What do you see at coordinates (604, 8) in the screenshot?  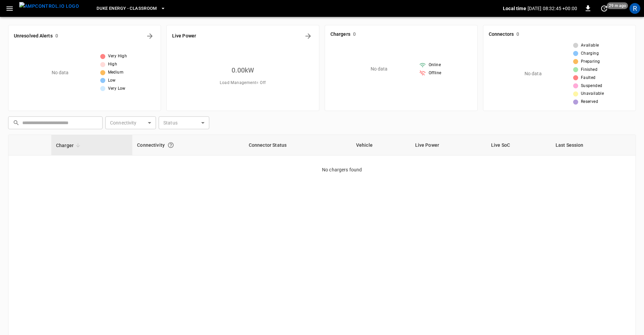 I see `button: set refresh interval` at bounding box center [604, 8].